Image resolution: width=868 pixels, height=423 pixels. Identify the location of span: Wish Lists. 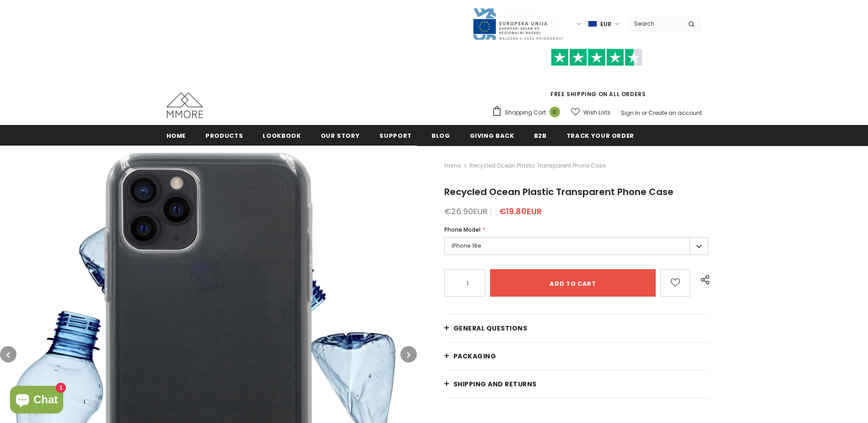
(597, 112).